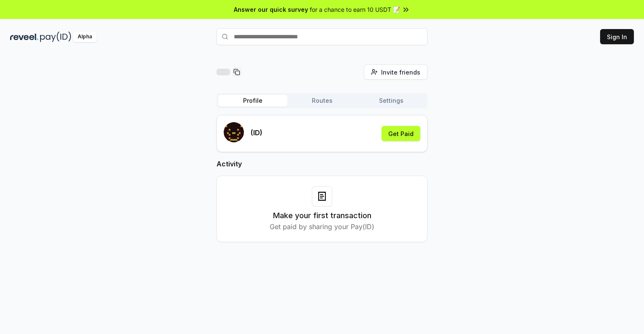  What do you see at coordinates (252, 101) in the screenshot?
I see `button: Profile` at bounding box center [252, 101].